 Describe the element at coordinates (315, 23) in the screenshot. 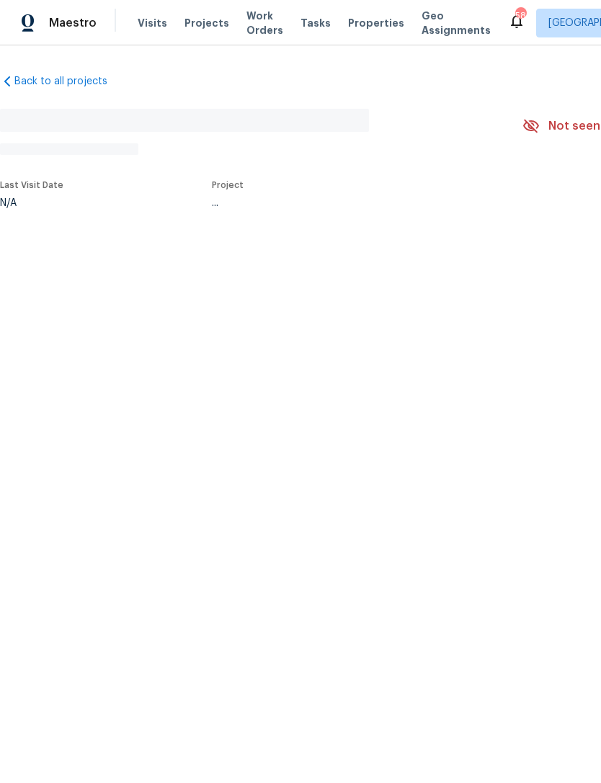

I see `span: Tasks` at that location.